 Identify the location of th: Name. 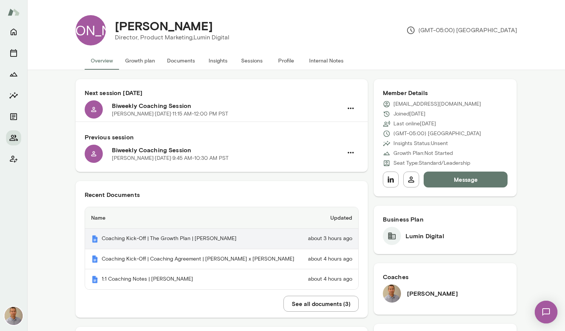
(193, 217).